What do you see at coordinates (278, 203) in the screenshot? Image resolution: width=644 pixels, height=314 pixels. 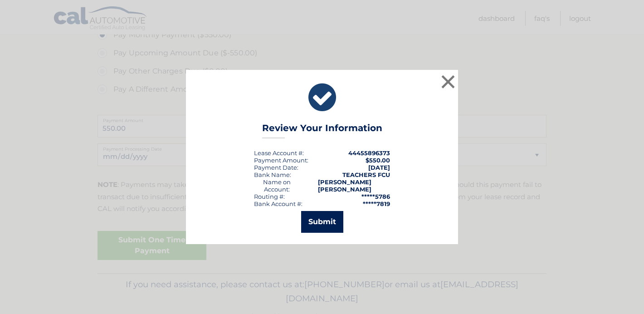 I see `div: Bank Account #:` at bounding box center [278, 203].